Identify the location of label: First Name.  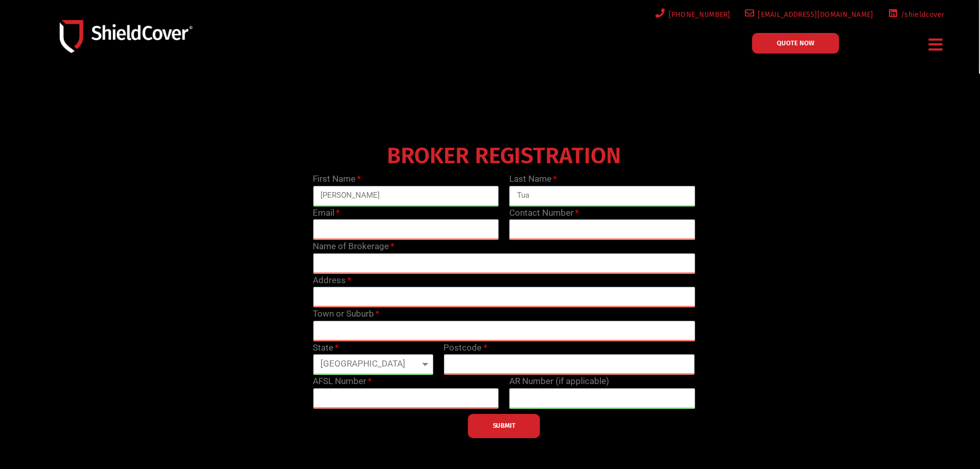
(337, 179).